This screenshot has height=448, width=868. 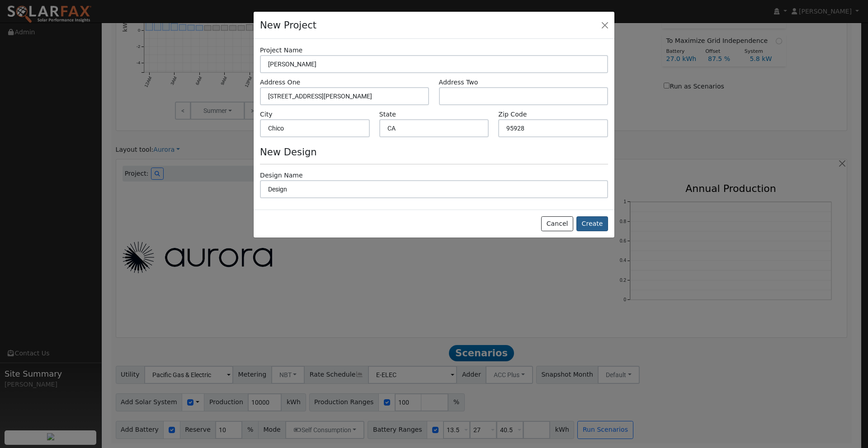 What do you see at coordinates (388, 114) in the screenshot?
I see `label: State` at bounding box center [388, 114].